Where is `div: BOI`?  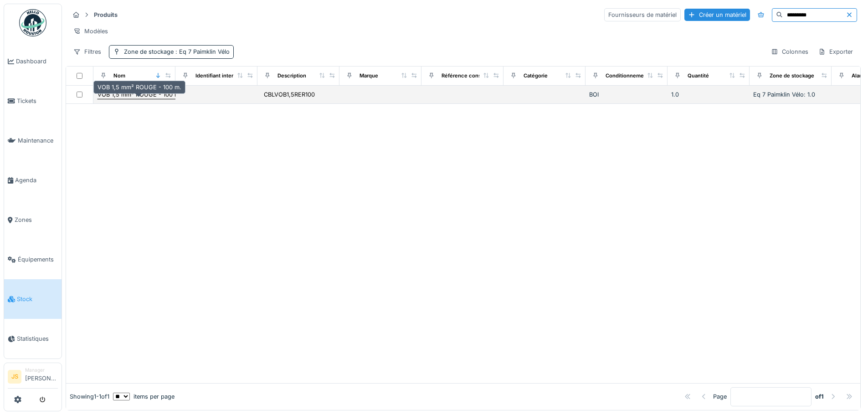 div: BOI is located at coordinates (627, 95).